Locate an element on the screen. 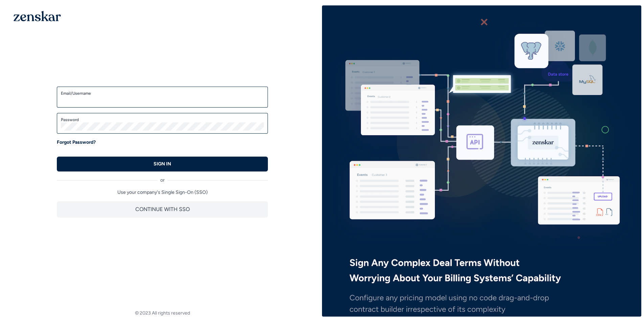 This screenshot has width=644, height=322. img: 1OGAJ2xQqyY4LXKgY66KYq0eOWRCkrZdAb3gUhuVAqdWPZE9SRJmCz+oDMSn4zDLXe31Ii730ItAGKgCKgCCgCikA4Av8PJUP... is located at coordinates (37, 16).